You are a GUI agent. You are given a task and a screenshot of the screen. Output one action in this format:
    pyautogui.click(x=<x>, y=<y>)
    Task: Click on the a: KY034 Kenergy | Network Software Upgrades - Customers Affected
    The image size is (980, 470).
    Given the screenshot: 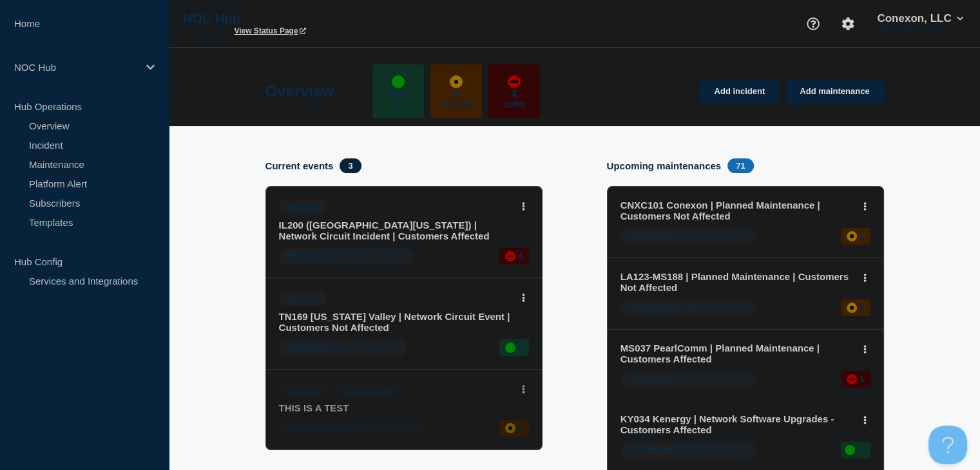 What is the action you would take?
    pyautogui.click(x=736, y=425)
    